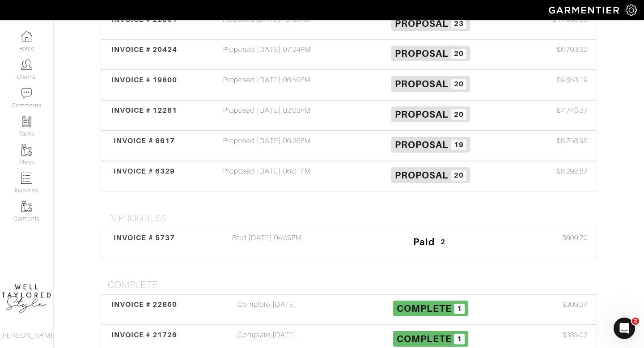 This screenshot has width=644, height=348. I want to click on span: 19, so click(458, 145).